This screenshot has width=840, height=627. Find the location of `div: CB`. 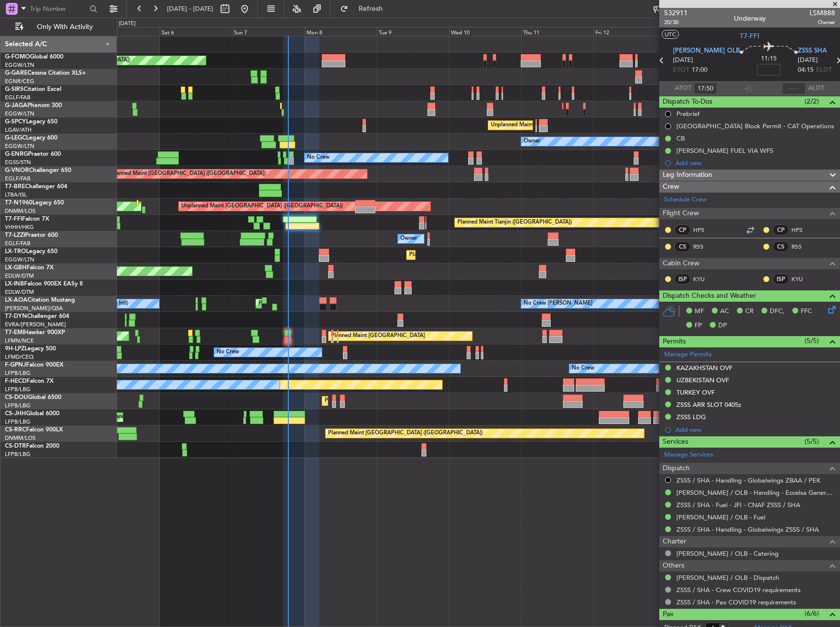

div: CB is located at coordinates (680, 138).